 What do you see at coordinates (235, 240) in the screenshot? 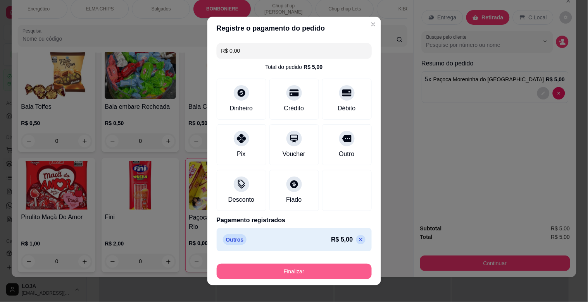
I see `p: Outros` at bounding box center [235, 240].